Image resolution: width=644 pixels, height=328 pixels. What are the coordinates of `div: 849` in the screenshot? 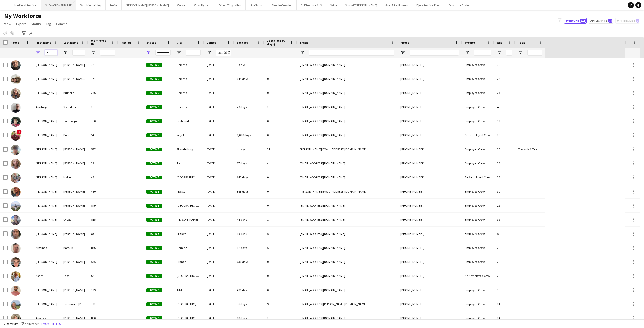 It's located at (103, 205).